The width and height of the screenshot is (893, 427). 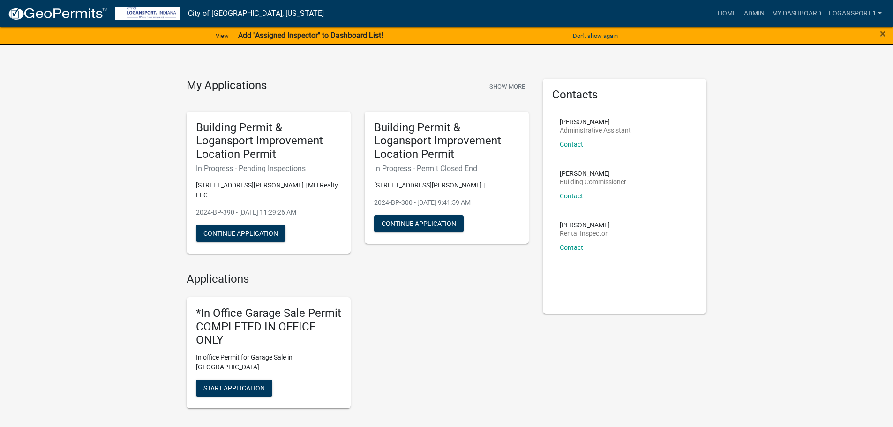 What do you see at coordinates (310, 35) in the screenshot?
I see `strong: Add "Assigned Inspector" to Dashboard List!` at bounding box center [310, 35].